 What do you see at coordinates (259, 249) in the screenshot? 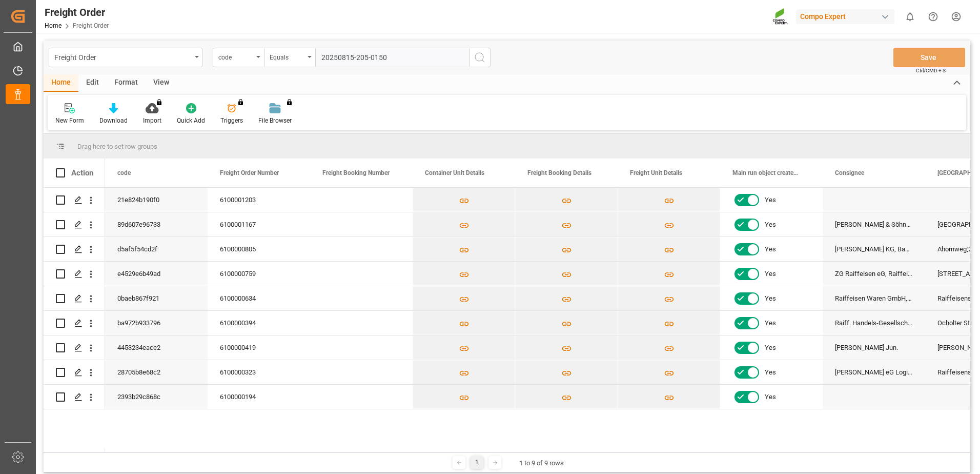
I see `div: 6100000805` at bounding box center [259, 249].